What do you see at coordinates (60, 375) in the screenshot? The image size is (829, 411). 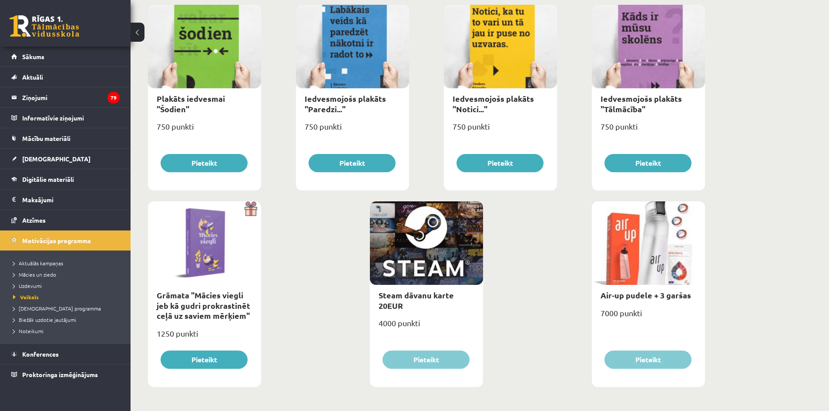 I see `span: Proktoringa izmēģinājums` at bounding box center [60, 375].